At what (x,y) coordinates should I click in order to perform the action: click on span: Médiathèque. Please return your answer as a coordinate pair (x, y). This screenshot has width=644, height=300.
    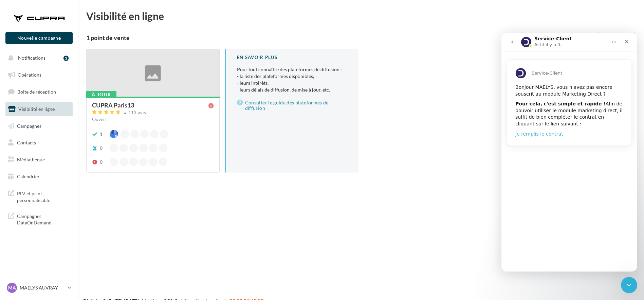
    Looking at the image, I should click on (31, 159).